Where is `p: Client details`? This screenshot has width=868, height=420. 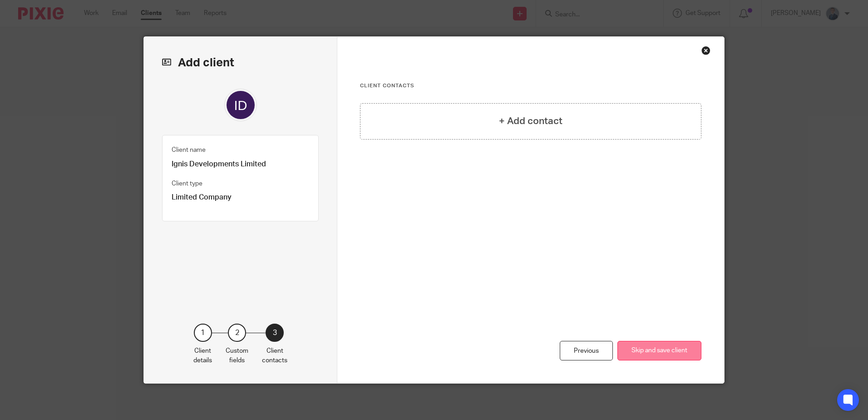 p: Client details is located at coordinates (202, 356).